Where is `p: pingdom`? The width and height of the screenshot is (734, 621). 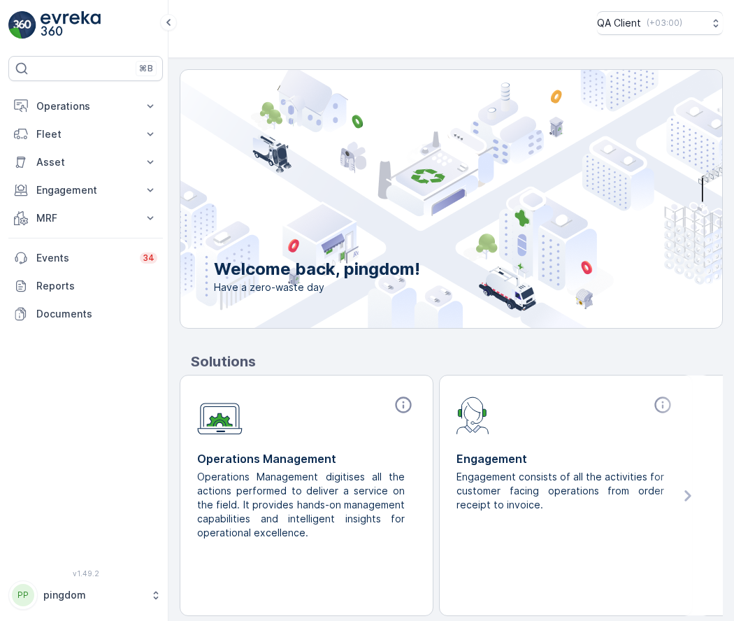 p: pingdom is located at coordinates (93, 595).